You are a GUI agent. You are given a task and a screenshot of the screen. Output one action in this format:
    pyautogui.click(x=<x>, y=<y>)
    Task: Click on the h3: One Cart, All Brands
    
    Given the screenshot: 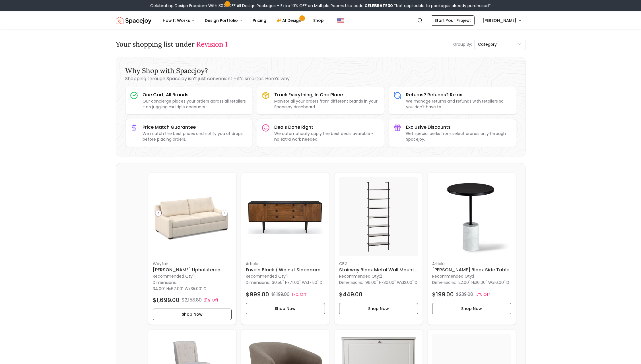 What is the action you would take?
    pyautogui.click(x=195, y=95)
    